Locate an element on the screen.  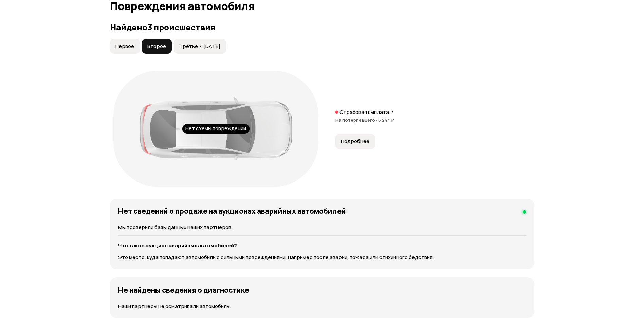
span: Первое is located at coordinates (125, 46).